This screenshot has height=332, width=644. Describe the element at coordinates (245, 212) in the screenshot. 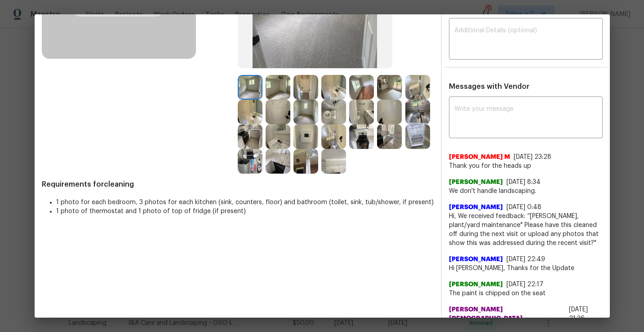

I see `li: 1 photo of thermostat and 1 photo of top of fridge (if present)` at that location.